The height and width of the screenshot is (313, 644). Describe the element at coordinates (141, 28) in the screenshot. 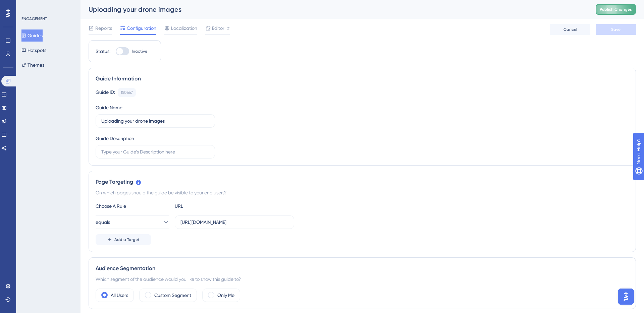

I see `span: Configuration` at that location.